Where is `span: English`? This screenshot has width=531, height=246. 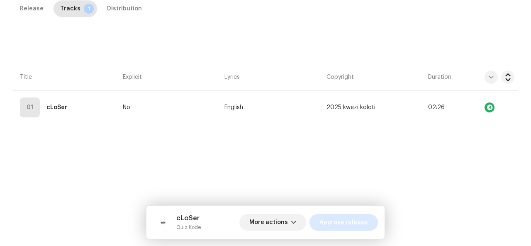 span: English is located at coordinates (233, 107).